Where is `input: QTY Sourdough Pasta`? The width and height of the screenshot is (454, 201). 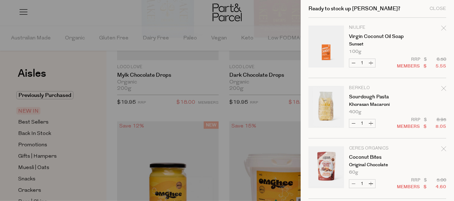 input: QTY Sourdough Pasta is located at coordinates (362, 123).